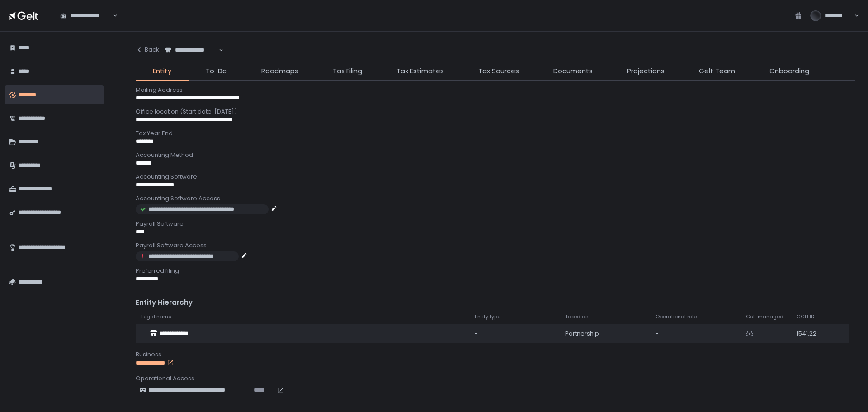 The width and height of the screenshot is (868, 412). I want to click on div: Operational Access, so click(495, 378).